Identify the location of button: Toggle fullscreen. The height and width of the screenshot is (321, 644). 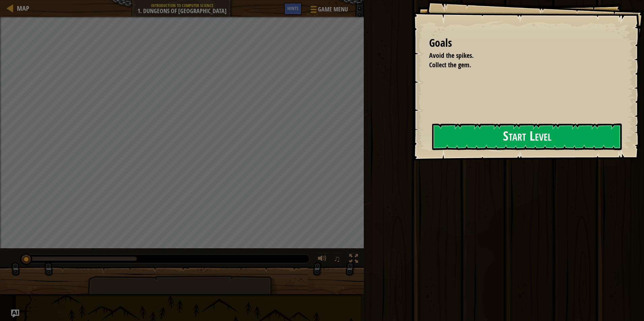
(353, 260).